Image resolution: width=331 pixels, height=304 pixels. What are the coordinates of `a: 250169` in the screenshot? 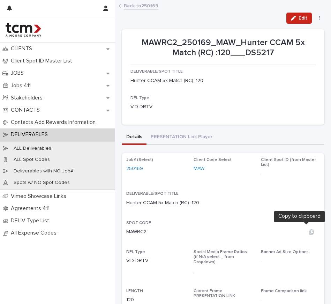 It's located at (135, 169).